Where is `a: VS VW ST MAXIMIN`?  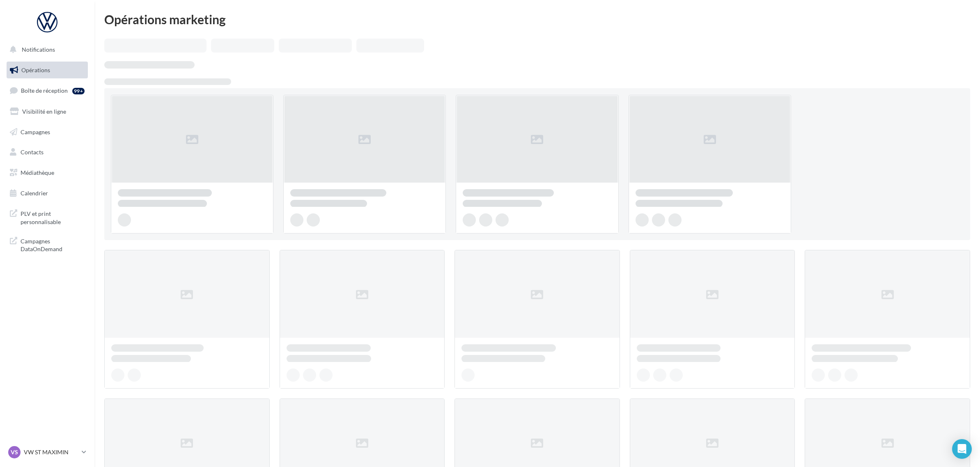 a: VS VW ST MAXIMIN is located at coordinates (47, 452).